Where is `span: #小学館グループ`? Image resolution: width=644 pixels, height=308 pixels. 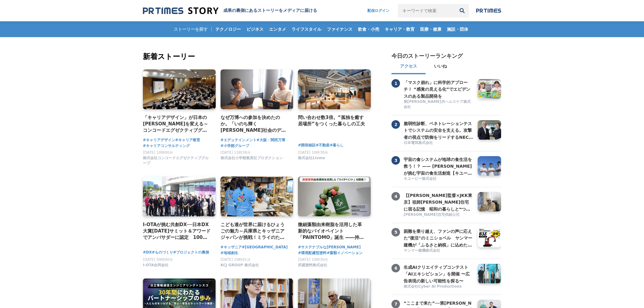
span: #小学館グループ is located at coordinates (235, 146).